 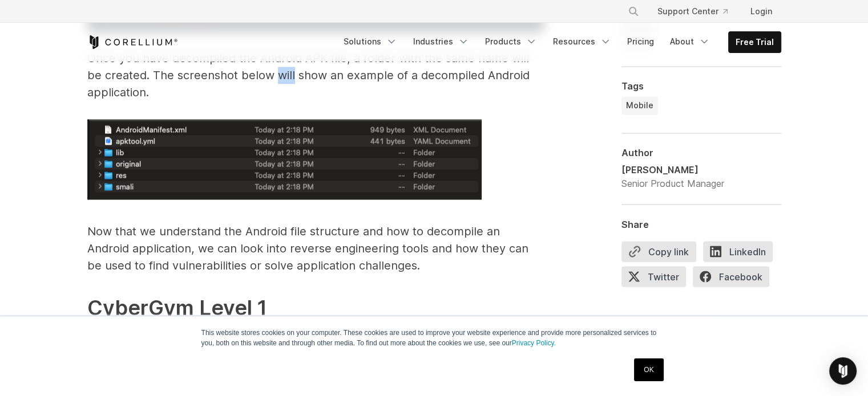 I want to click on span: Facebook, so click(x=731, y=276).